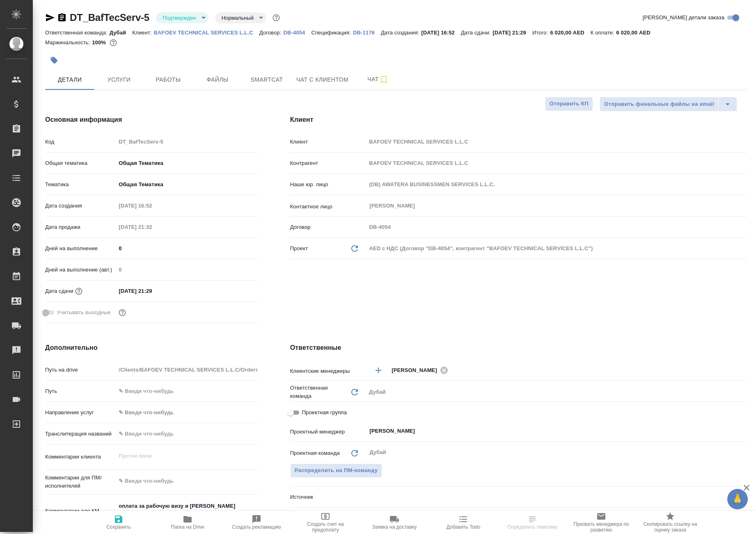 The height and width of the screenshot is (534, 756). What do you see at coordinates (384, 80) in the screenshot?
I see `svg: Подписаться` at bounding box center [384, 80].